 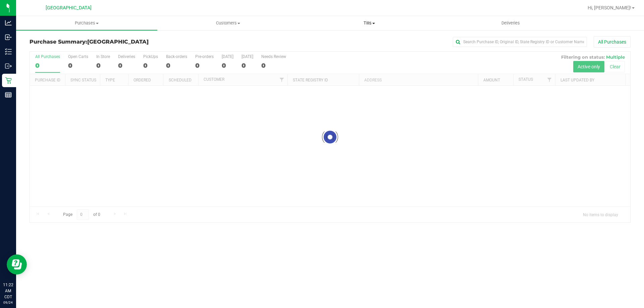 What do you see at coordinates (8, 52) in the screenshot?
I see `inline-svg: Inventory` at bounding box center [8, 52].